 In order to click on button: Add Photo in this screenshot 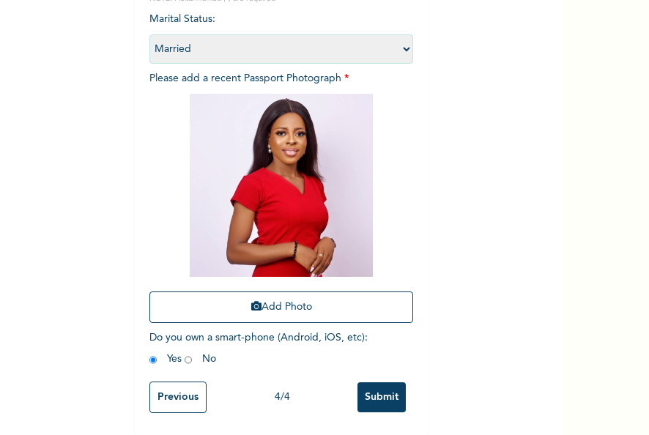, I will do `click(281, 307)`.